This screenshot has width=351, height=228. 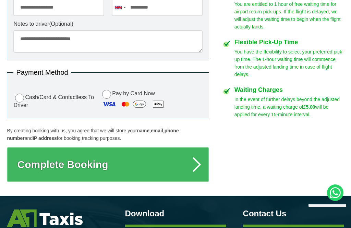 I want to click on label: Pay by Card Now, so click(x=152, y=100).